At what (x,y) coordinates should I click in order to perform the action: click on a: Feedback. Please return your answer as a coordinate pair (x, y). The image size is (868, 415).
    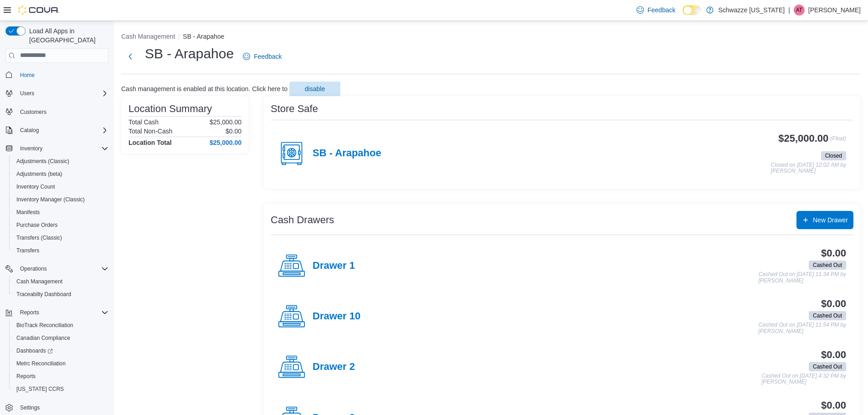
    Looking at the image, I should click on (656, 10).